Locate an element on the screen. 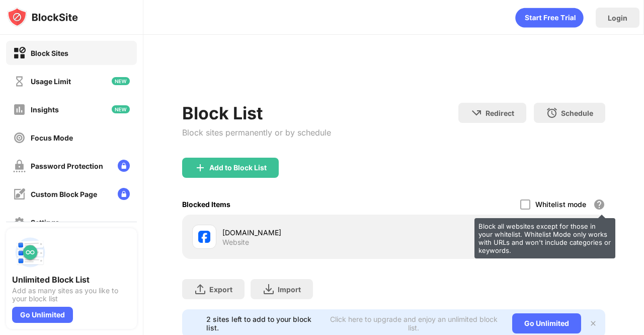  img: password-protection-off.svg is located at coordinates (19, 166).